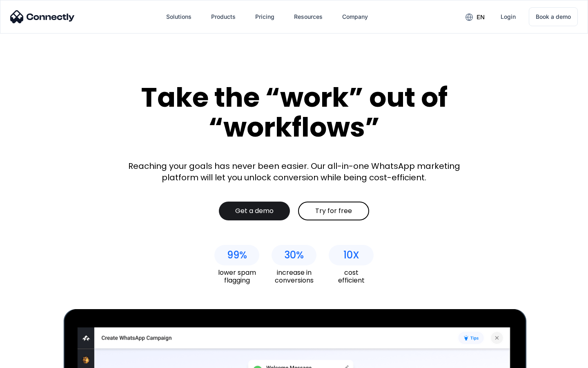 The width and height of the screenshot is (588, 368). Describe the element at coordinates (254, 211) in the screenshot. I see `a: Get a demo` at that location.